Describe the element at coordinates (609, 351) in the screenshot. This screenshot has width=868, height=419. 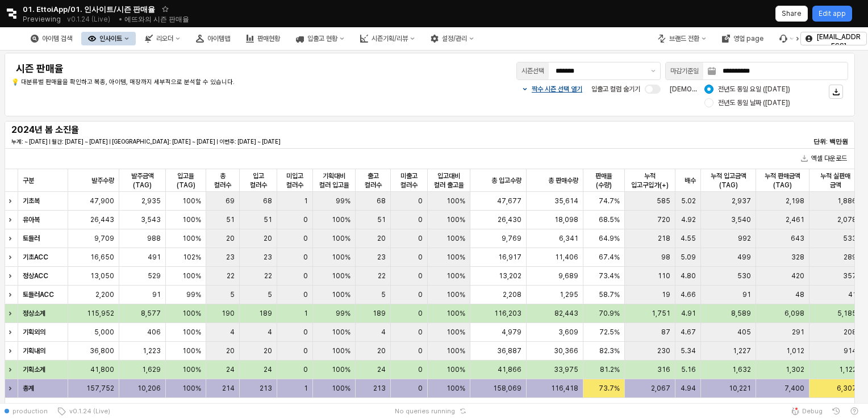
I see `span: 82.3%` at that location.